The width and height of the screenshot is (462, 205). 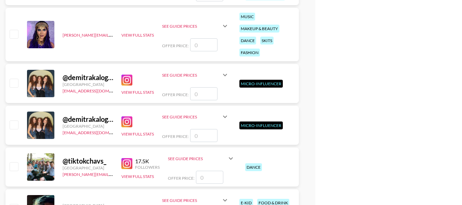 I want to click on div: music, so click(x=247, y=16).